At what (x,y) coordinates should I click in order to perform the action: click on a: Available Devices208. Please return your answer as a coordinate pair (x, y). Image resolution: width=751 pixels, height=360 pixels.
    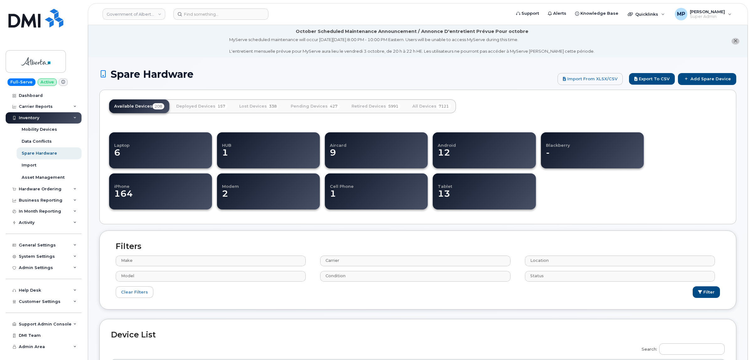
    Looking at the image, I should click on (139, 106).